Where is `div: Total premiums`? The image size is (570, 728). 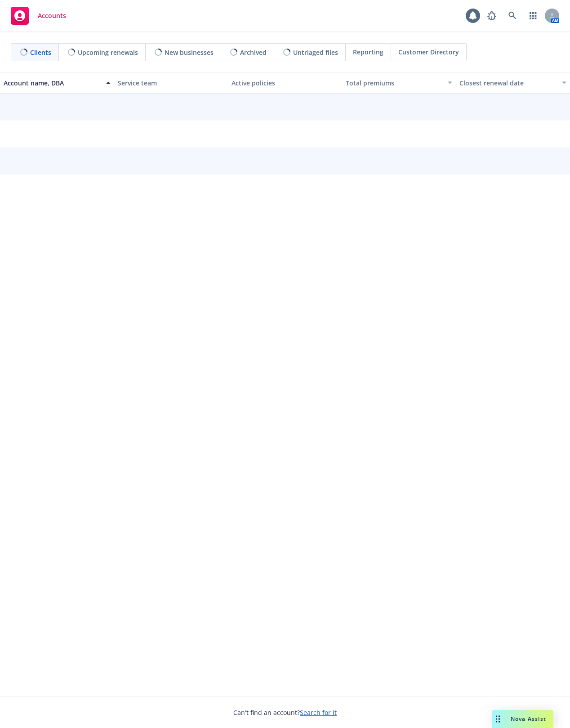 div: Total premiums is located at coordinates (395, 83).